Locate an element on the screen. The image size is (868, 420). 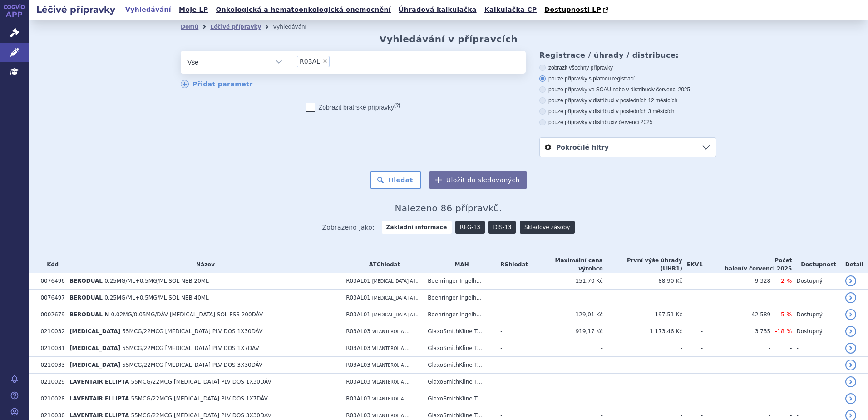
td: 3 735 is located at coordinates (736, 331).